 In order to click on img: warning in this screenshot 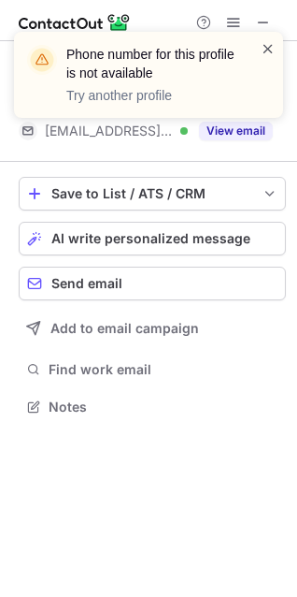, I will do `click(42, 60)`.